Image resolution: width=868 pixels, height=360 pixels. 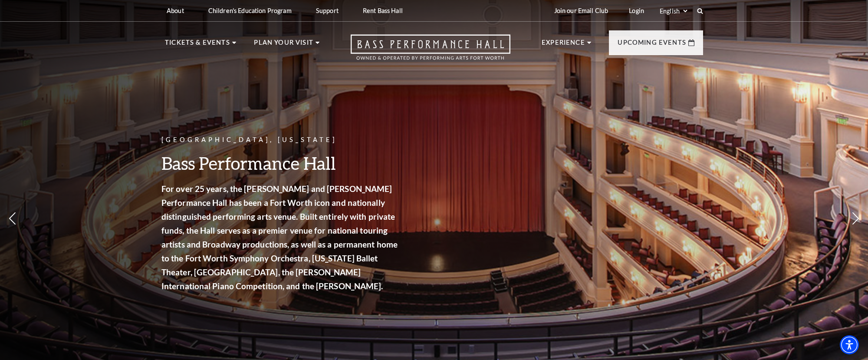 What do you see at coordinates (563, 45) in the screenshot?
I see `p: Experience` at bounding box center [563, 45].